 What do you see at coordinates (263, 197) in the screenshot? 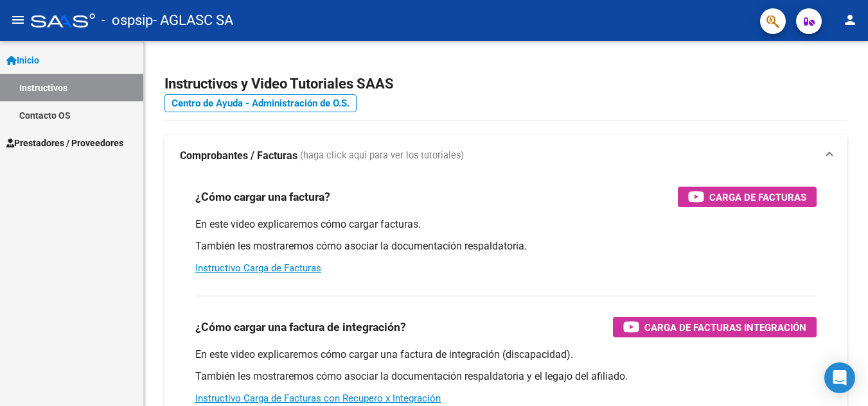
I see `h3: ¿Cómo cargar una factura?` at bounding box center [263, 197].